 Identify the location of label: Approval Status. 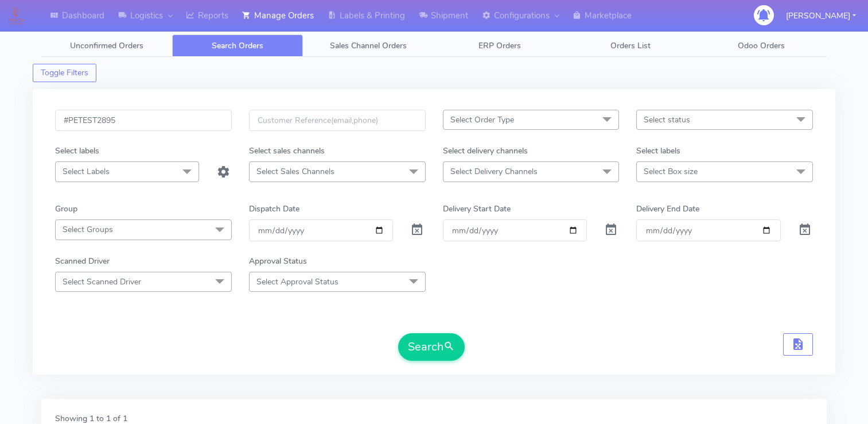
(278, 261).